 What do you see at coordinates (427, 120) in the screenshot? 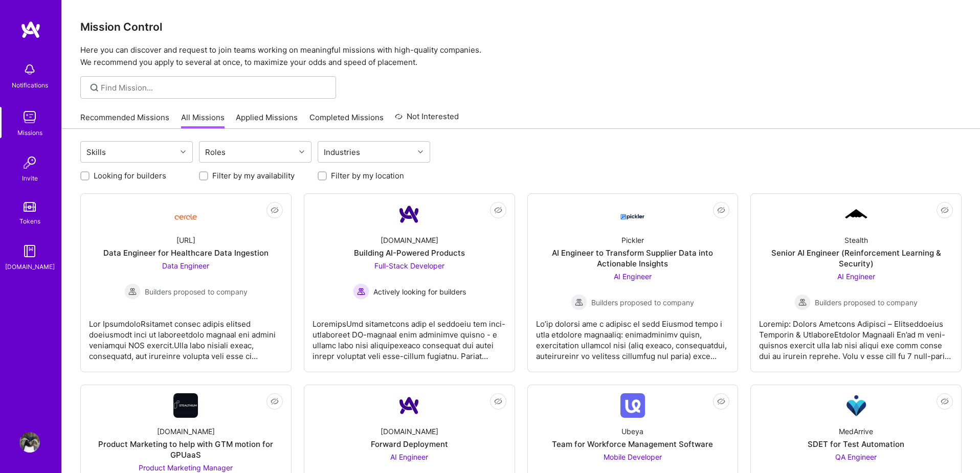
I see `a: Not Interested` at bounding box center [427, 120].